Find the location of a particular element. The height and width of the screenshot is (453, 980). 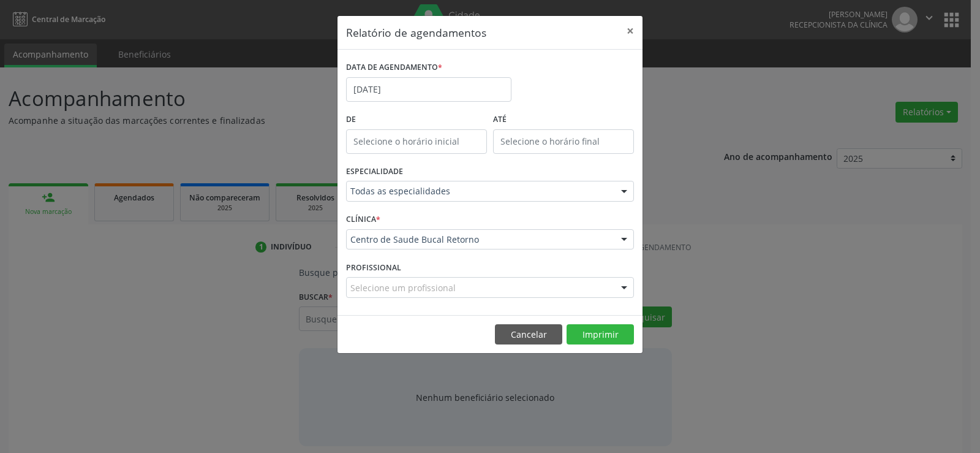

span: Centro de Saude Bucal Retorno is located at coordinates (480, 240).